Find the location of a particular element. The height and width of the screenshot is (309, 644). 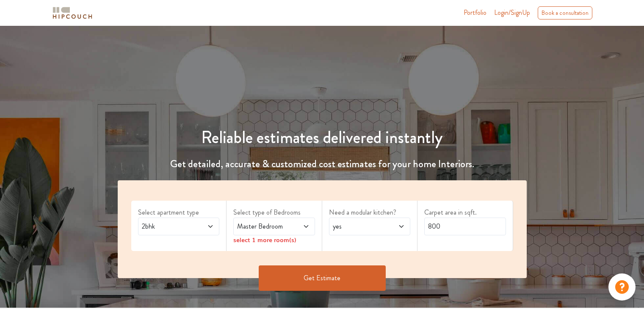

input: Enter area sqft is located at coordinates (465, 227).